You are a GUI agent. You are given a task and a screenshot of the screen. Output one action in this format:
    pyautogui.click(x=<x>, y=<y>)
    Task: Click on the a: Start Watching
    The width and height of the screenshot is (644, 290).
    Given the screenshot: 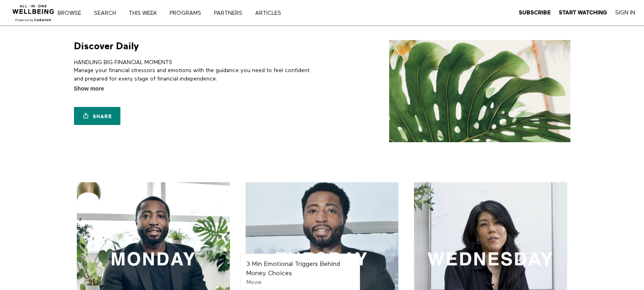 What is the action you would take?
    pyautogui.click(x=583, y=13)
    